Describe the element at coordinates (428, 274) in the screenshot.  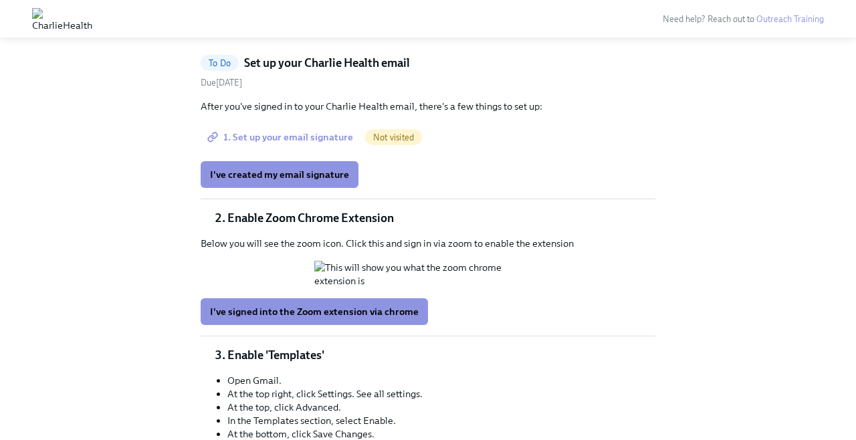
I see `button: Zoom image` at that location.